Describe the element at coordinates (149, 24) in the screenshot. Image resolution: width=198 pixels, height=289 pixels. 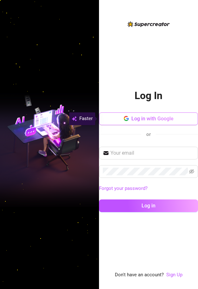
I see `img: logo-BBDzfeDw.svg` at that location.